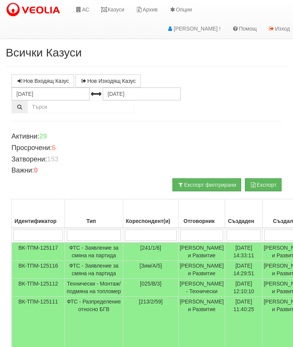 The height and width of the screenshot is (347, 293). I want to click on a: Помощ, so click(244, 29).